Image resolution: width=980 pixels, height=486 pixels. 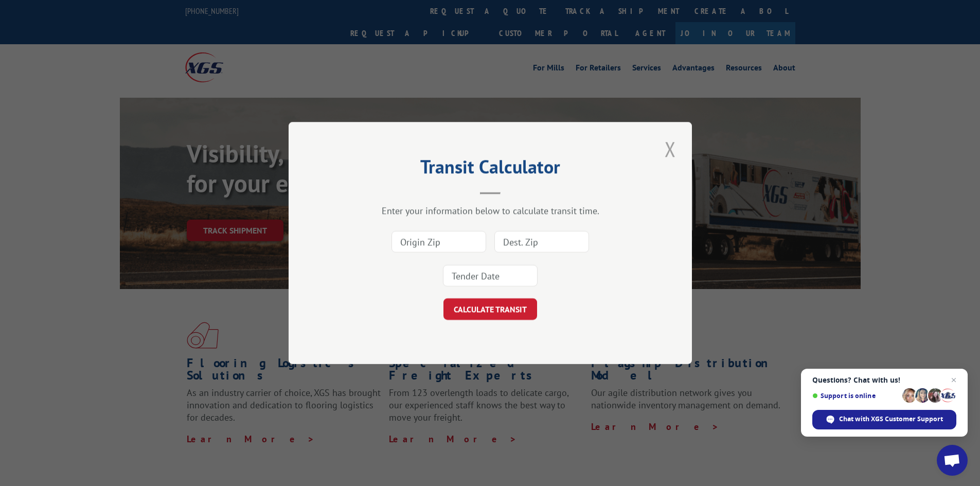 What do you see at coordinates (671, 149) in the screenshot?
I see `button: Close modal` at bounding box center [671, 149].